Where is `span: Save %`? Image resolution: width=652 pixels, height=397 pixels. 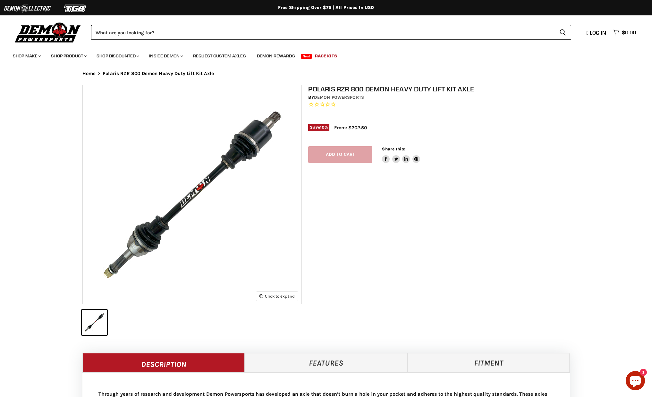
span: Save % is located at coordinates (319, 128).